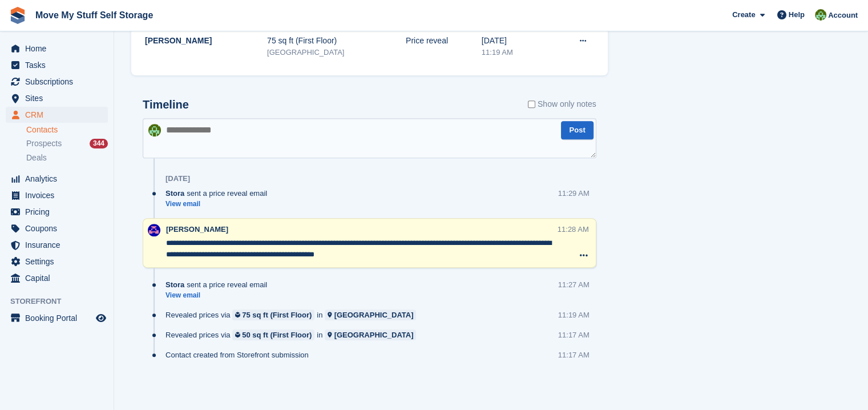 The width and height of the screenshot is (868, 410). I want to click on a: Move My Stuff Self Storage, so click(94, 15).